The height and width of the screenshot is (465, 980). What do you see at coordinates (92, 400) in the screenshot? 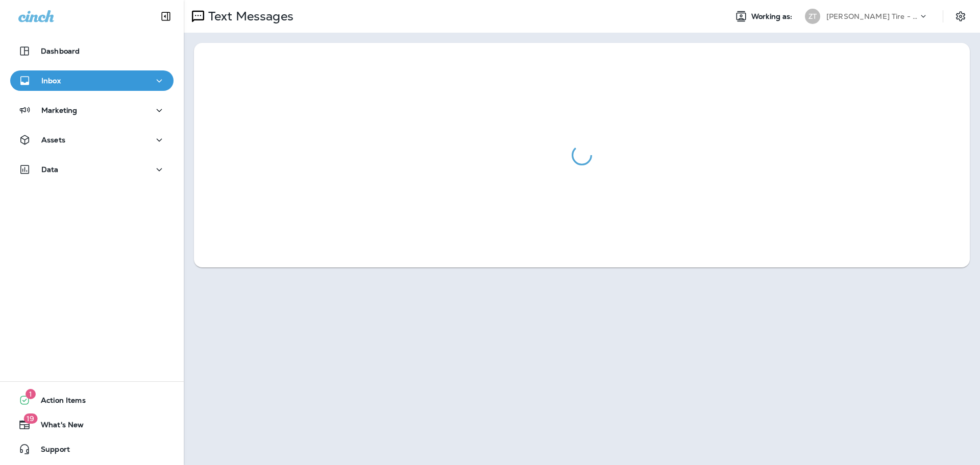
I see `button: 1Action Items` at bounding box center [92, 400].